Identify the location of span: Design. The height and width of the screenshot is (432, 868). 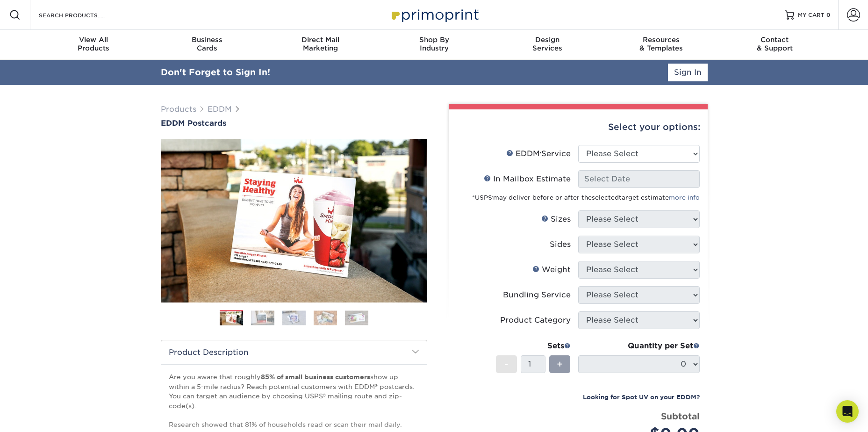
(548, 40).